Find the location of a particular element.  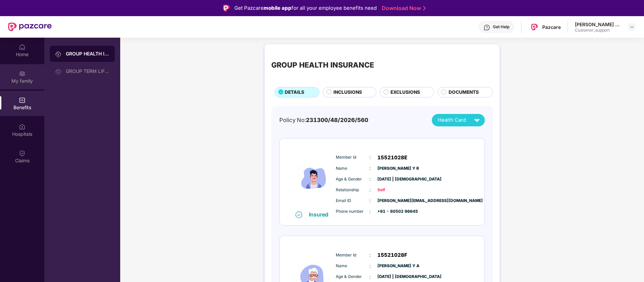

span: EXCLUSIONS is located at coordinates (406, 93).